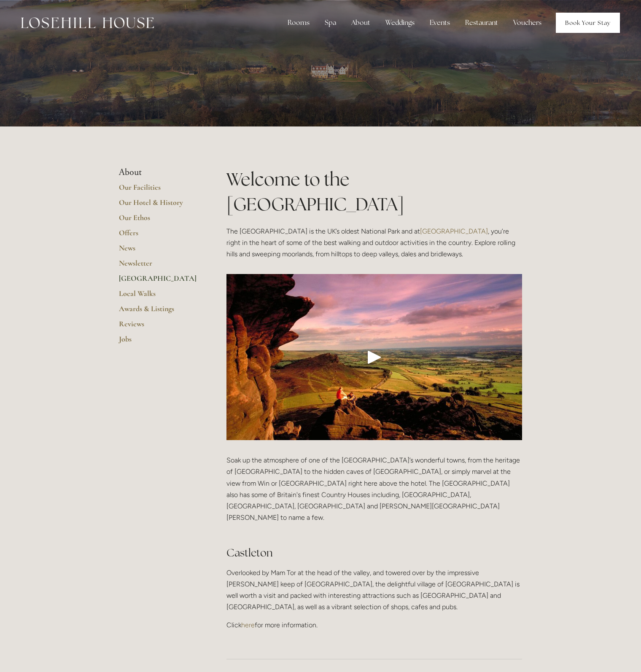 The width and height of the screenshot is (641, 672). I want to click on a: Jobs, so click(159, 342).